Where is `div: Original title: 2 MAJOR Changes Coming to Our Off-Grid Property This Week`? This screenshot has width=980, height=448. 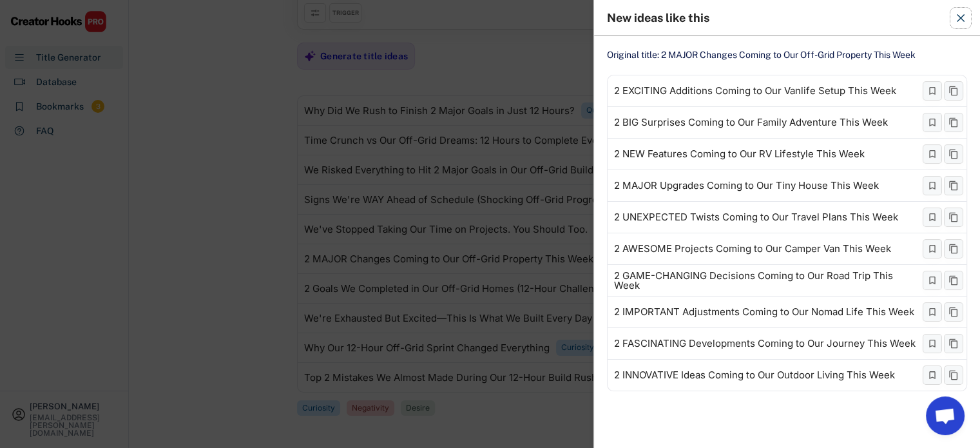
div: Original title: 2 MAJOR Changes Coming to Our Off-Grid Property This Week is located at coordinates (787, 56).